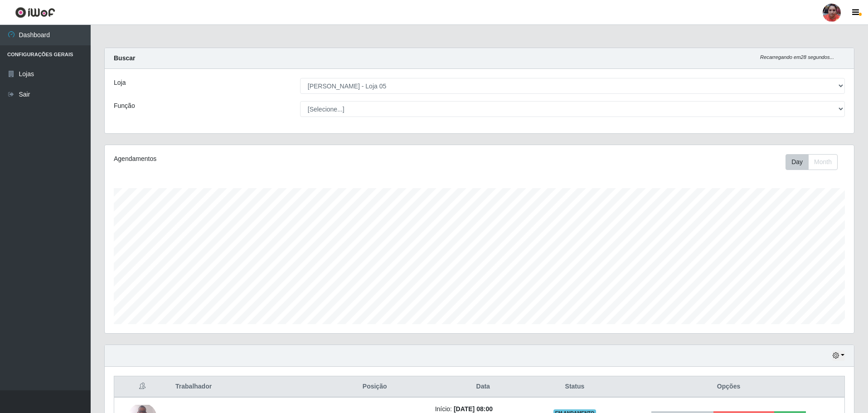 Image resolution: width=868 pixels, height=413 pixels. Describe the element at coordinates (574, 387) in the screenshot. I see `th: Status` at that location.